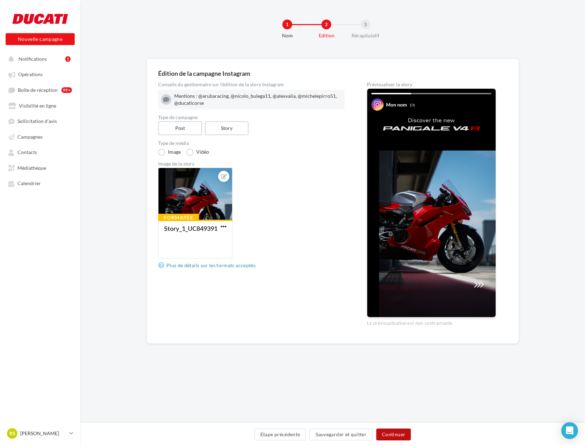  What do you see at coordinates (326, 24) in the screenshot?
I see `div: 2` at bounding box center [326, 24].